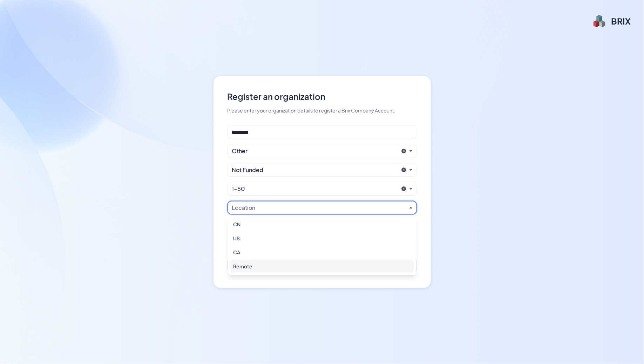  I want to click on div: CA, so click(322, 252).